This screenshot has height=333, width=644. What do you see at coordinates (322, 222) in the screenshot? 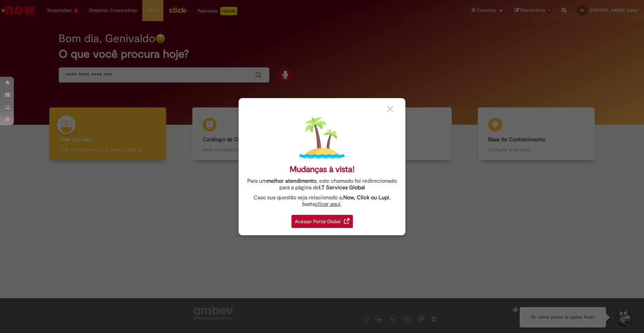
I see `div: Acessar Portal Global` at bounding box center [322, 222].